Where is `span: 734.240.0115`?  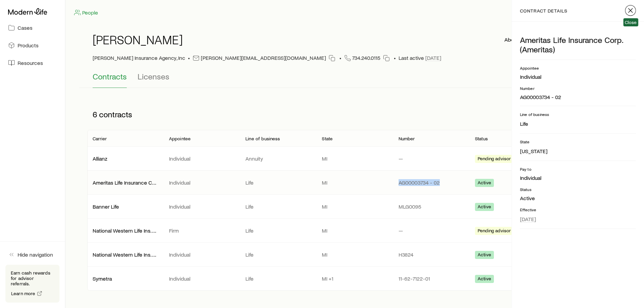
span: 734.240.0115 is located at coordinates (366, 58).